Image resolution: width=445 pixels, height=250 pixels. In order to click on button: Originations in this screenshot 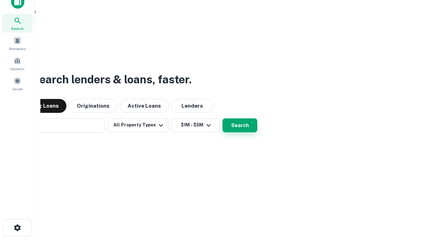, I will do `click(93, 106)`.